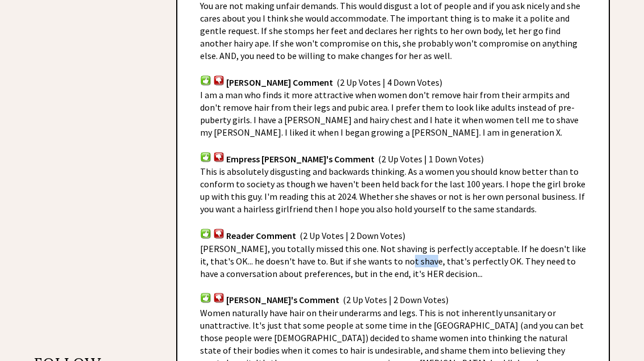 The width and height of the screenshot is (644, 361). What do you see at coordinates (431, 160) in the screenshot?
I see `span: (2 Up Votes | 1 Down Votes)` at bounding box center [431, 160].